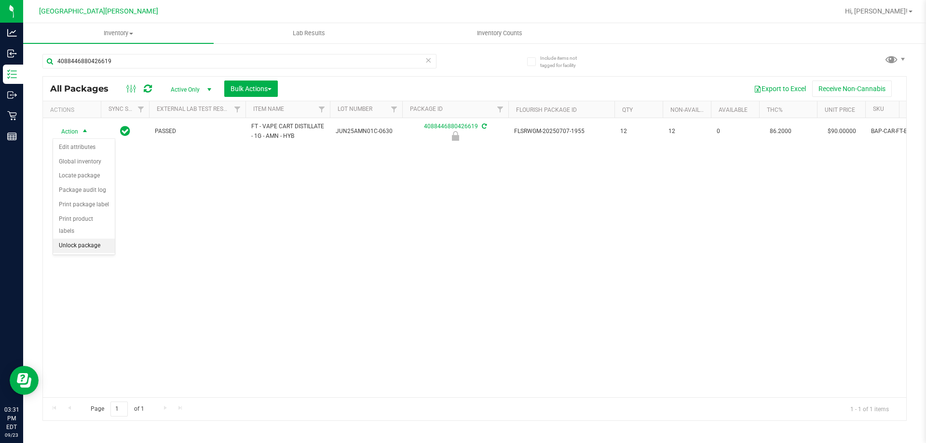 The image size is (926, 443). What do you see at coordinates (251, 89) in the screenshot?
I see `button: Bulk Actions` at bounding box center [251, 89].